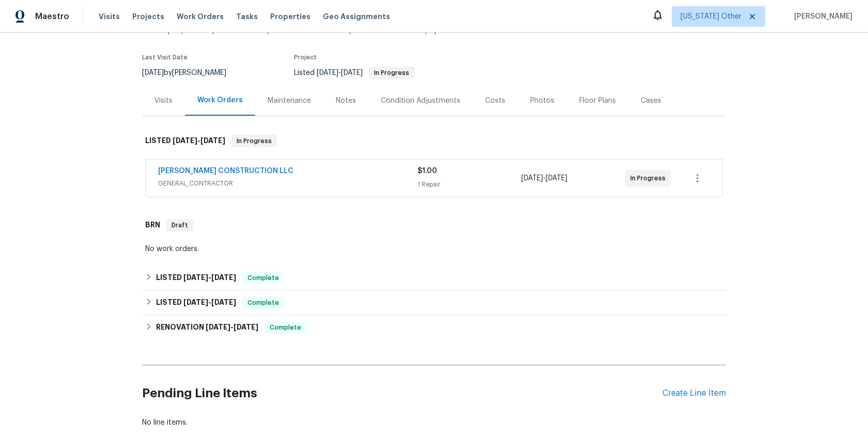  Describe the element at coordinates (165, 57) in the screenshot. I see `span: Last Visit Date` at that location.